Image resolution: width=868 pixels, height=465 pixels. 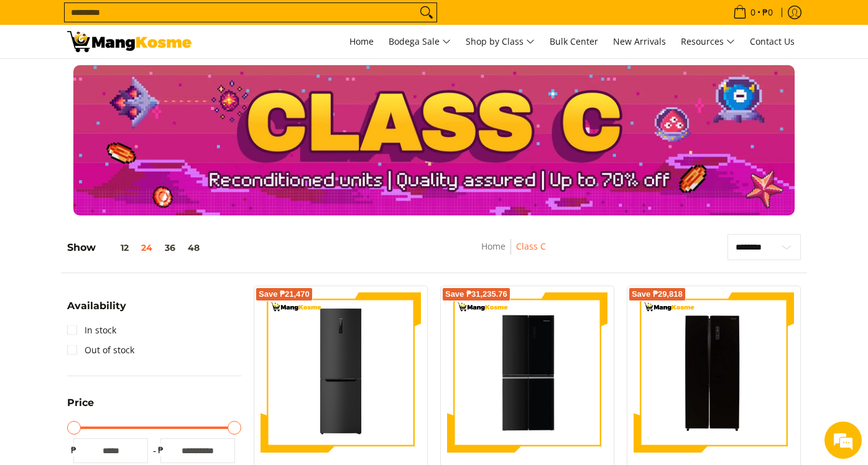 What do you see at coordinates (767, 12) in the screenshot?
I see `span: ₱0` at bounding box center [767, 12].